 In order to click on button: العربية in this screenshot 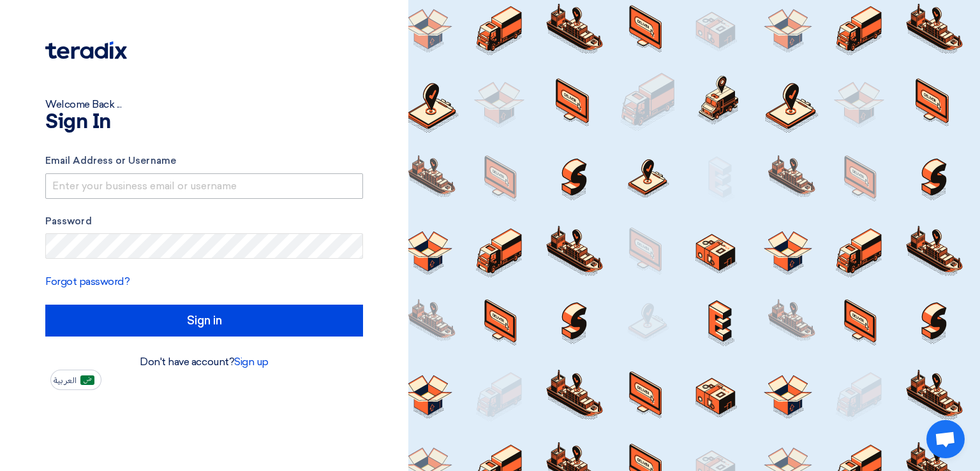, I will do `click(76, 380)`.